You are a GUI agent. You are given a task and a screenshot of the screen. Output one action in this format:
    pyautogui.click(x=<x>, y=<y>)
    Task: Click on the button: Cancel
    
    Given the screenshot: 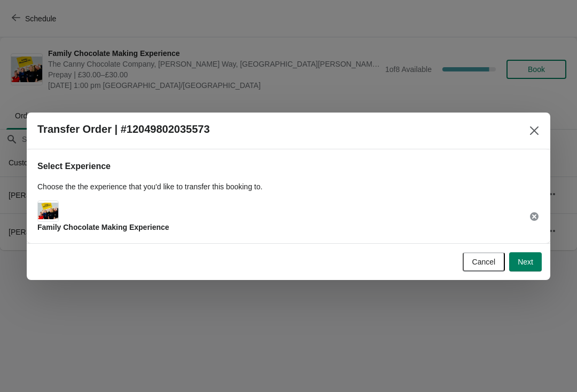 What is the action you would take?
    pyautogui.click(x=484, y=262)
    